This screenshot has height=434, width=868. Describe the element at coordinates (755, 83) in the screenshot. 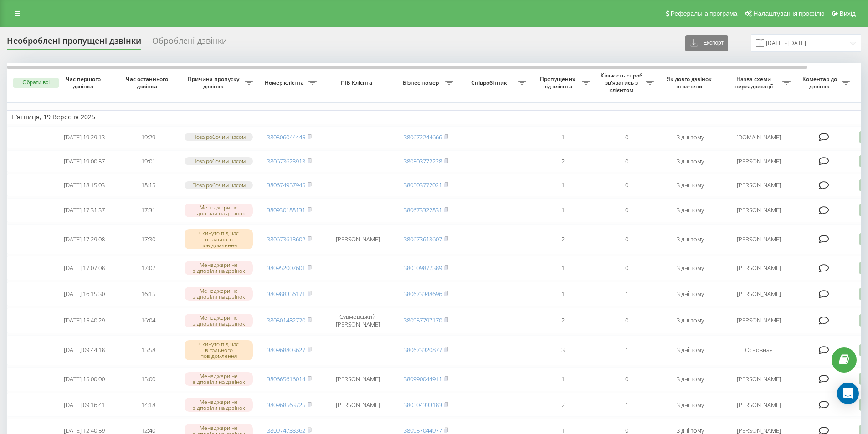

I see `span: Назва схеми переадресації` at that location.